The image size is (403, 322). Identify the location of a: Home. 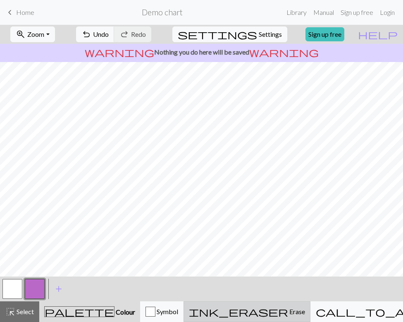
(19, 12).